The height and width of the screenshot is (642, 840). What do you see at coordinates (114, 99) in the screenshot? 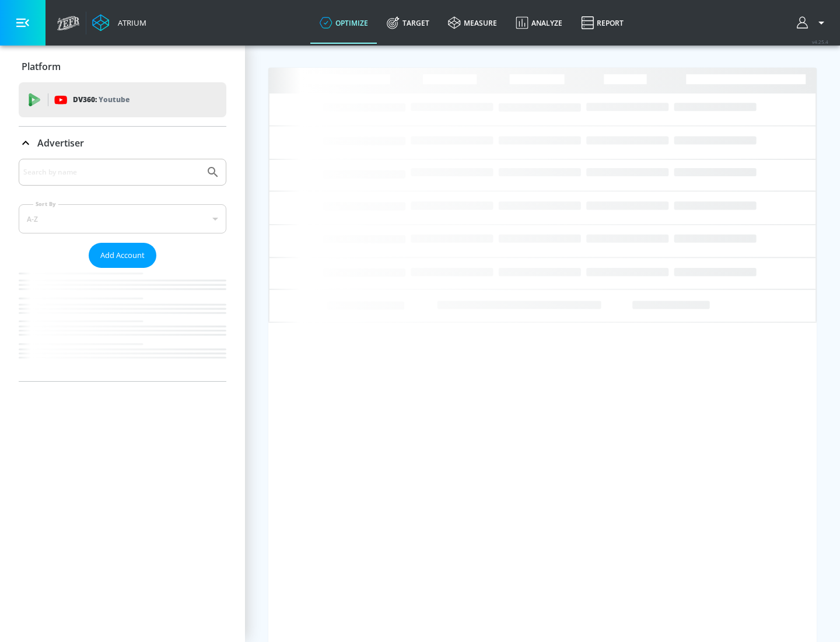
I see `p: Youtube` at bounding box center [114, 99].